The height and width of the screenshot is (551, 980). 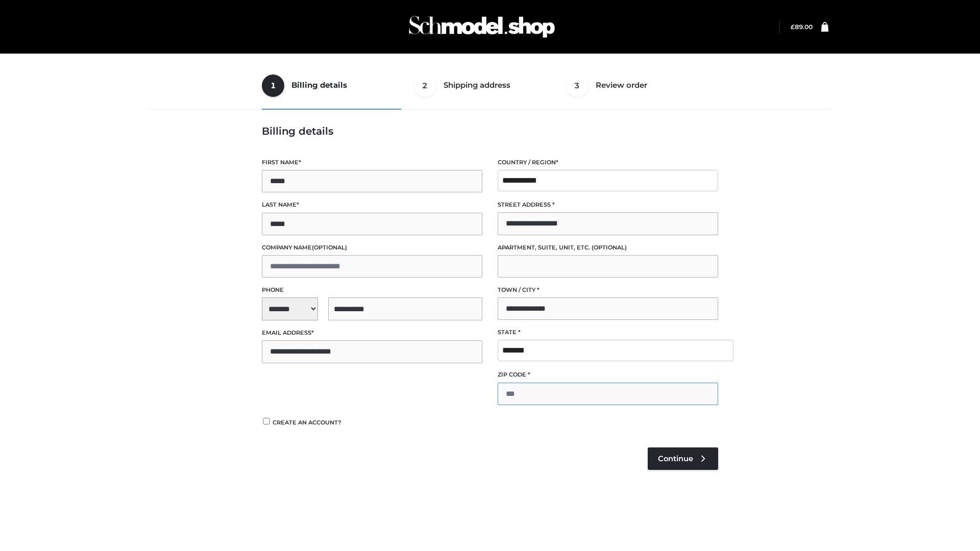 What do you see at coordinates (490, 131) in the screenshot?
I see `h3: Billing details` at bounding box center [490, 131].